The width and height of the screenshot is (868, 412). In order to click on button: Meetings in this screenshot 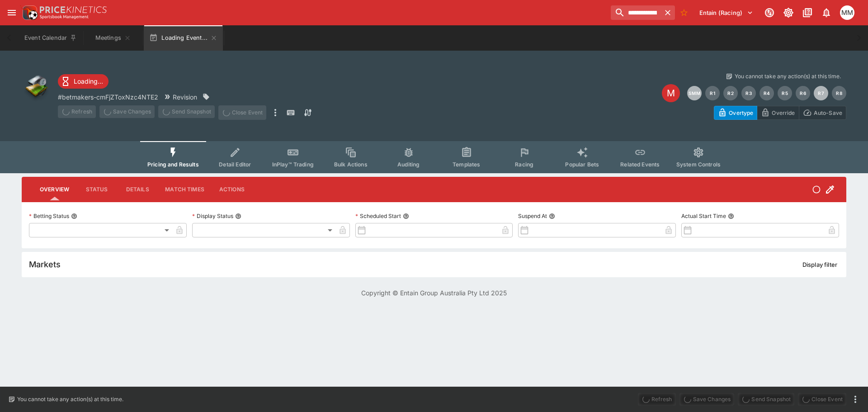, I will do `click(113, 38)`.